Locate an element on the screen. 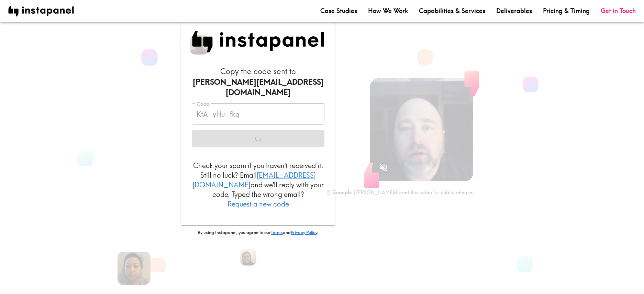 The height and width of the screenshot is (294, 644). p: By using Instapanel, you agree to our and . is located at coordinates (258, 233).